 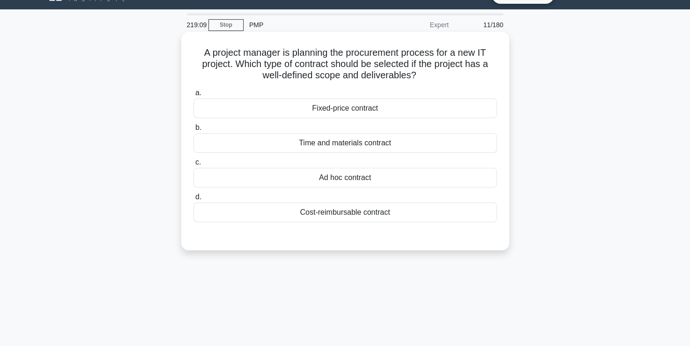 What do you see at coordinates (198, 162) in the screenshot?
I see `span: c.` at bounding box center [198, 162].